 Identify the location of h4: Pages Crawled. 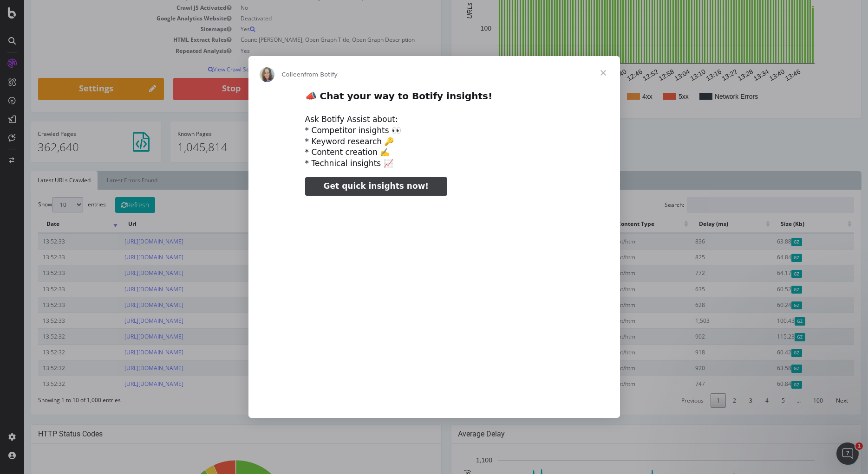
(72, 134).